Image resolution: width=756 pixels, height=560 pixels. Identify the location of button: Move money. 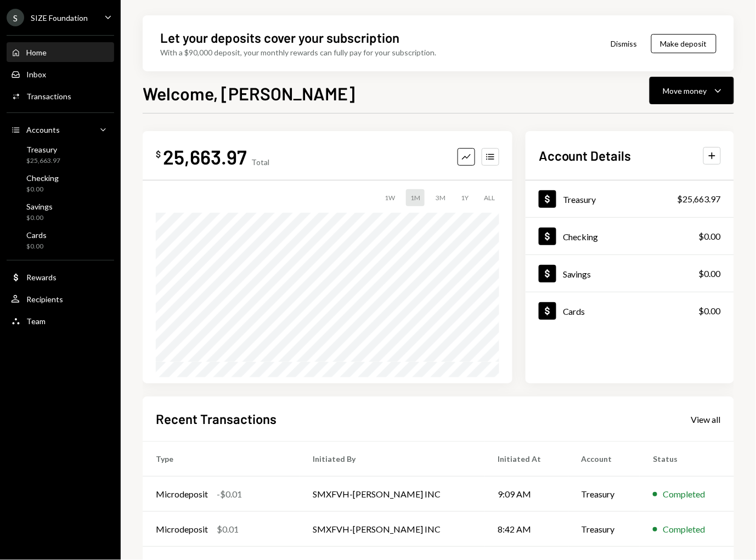
(692, 91).